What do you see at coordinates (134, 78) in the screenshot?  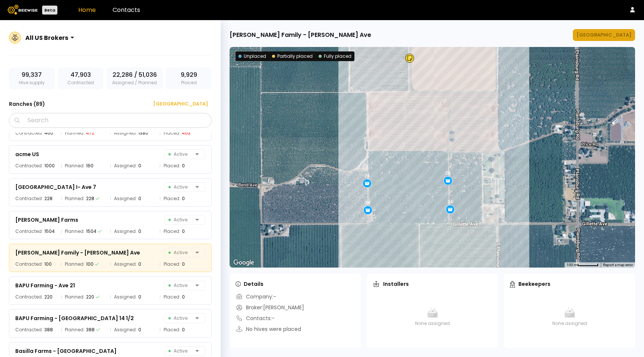 I see `div: Assigned / Planned` at bounding box center [134, 78].